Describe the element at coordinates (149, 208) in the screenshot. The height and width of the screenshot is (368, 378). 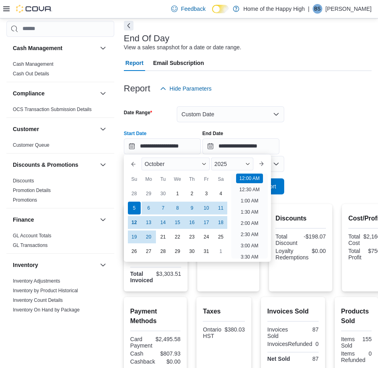
I see `div: day-6` at that location.